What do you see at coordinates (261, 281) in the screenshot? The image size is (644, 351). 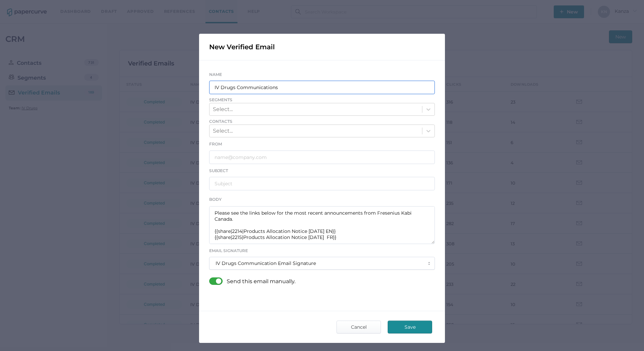 I see `p: Send this email manually.` at bounding box center [261, 281].